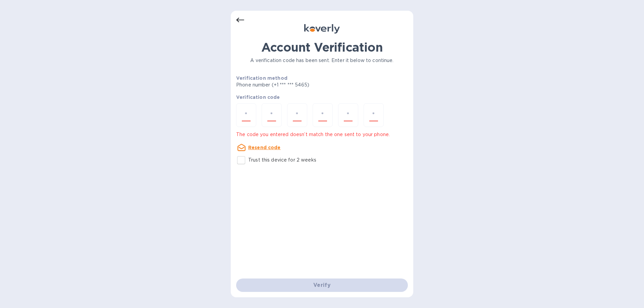  Describe the element at coordinates (322, 97) in the screenshot. I see `p: Verification code` at that location.